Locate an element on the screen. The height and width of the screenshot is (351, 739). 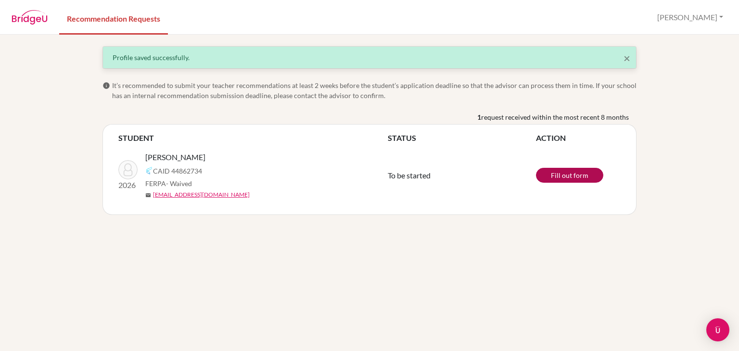
div: Profile saved successfully. is located at coordinates (370, 57).